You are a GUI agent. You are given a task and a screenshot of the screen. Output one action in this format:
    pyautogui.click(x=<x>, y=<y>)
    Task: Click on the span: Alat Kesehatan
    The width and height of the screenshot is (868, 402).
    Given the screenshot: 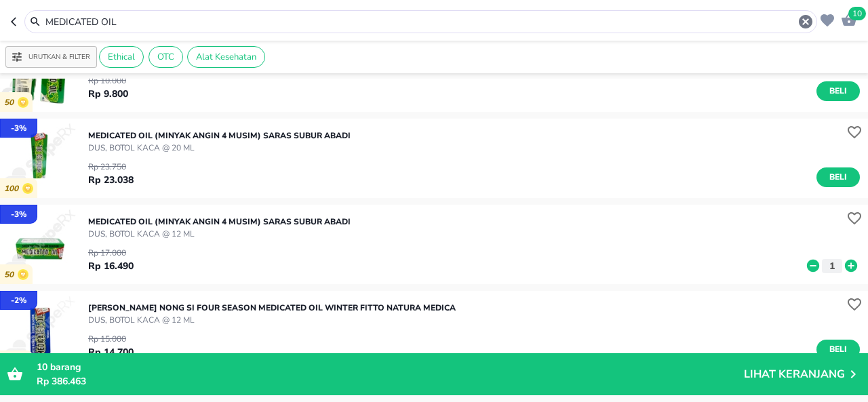 What is the action you would take?
    pyautogui.click(x=226, y=57)
    